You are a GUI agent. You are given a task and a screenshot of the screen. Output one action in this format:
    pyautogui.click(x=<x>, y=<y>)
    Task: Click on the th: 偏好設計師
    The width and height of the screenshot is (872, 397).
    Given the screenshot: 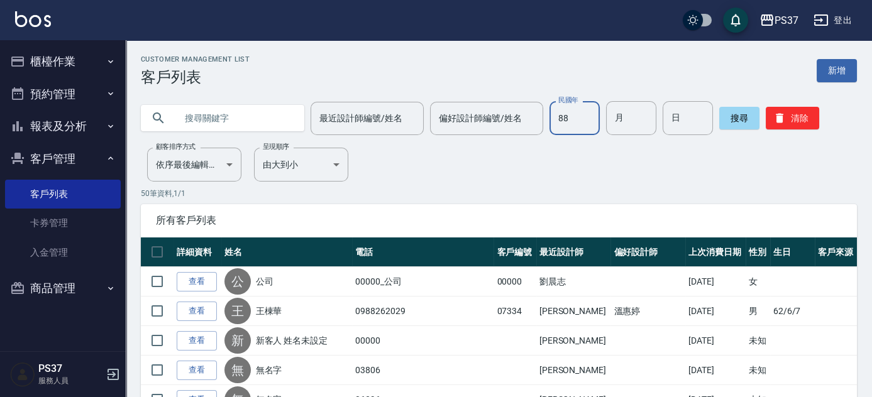 What is the action you would take?
    pyautogui.click(x=648, y=252)
    